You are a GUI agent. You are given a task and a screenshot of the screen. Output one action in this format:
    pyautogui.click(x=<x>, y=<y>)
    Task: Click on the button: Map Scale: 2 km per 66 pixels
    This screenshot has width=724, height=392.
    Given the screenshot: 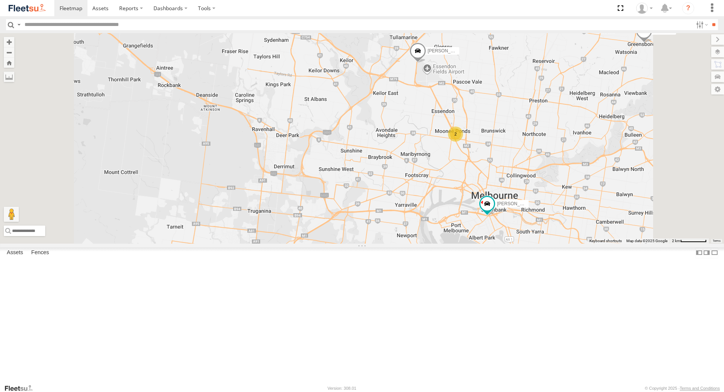 What is the action you would take?
    pyautogui.click(x=689, y=241)
    